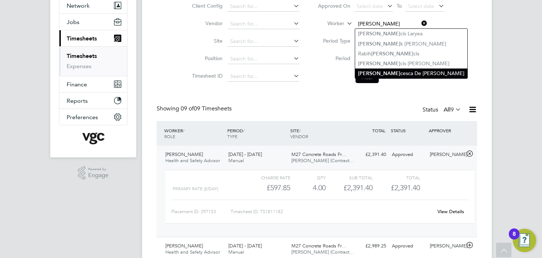  I want to click on span: 09 Timesheets, so click(206, 108).